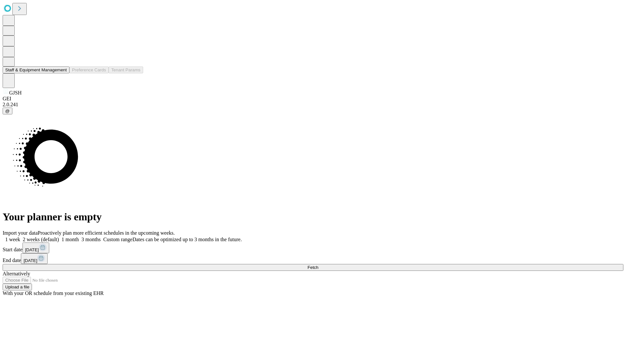  What do you see at coordinates (106, 233) in the screenshot?
I see `span: Proactively plan more efficient schedules in the upcoming weeks.` at bounding box center [106, 233].